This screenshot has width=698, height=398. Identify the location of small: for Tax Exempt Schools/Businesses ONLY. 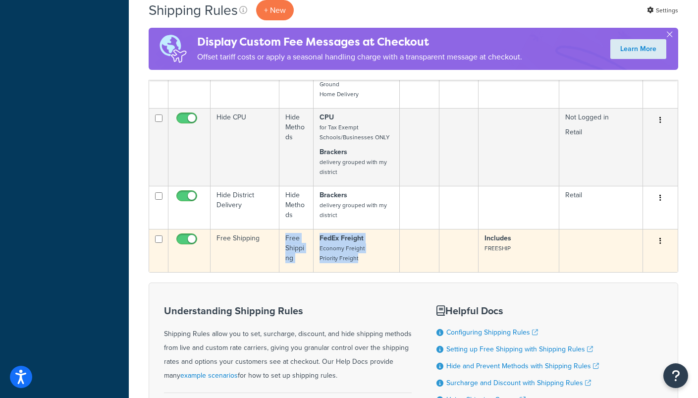
(354, 132).